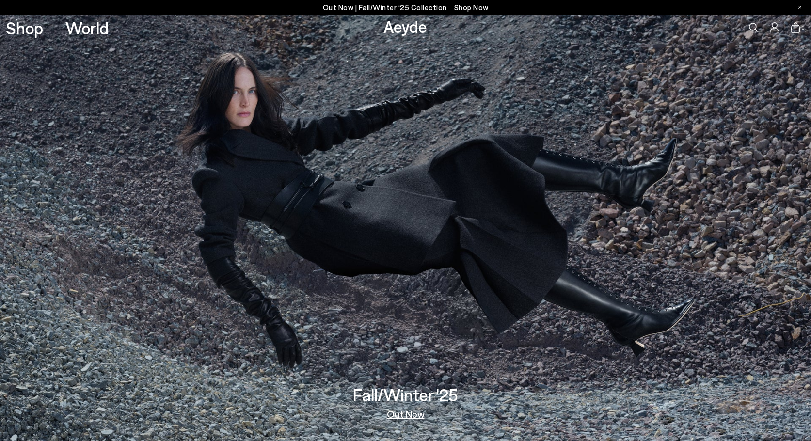 Image resolution: width=811 pixels, height=441 pixels. Describe the element at coordinates (406, 7) in the screenshot. I see `p: Out Now | Fall/Winter ‘25 Collection` at that location.